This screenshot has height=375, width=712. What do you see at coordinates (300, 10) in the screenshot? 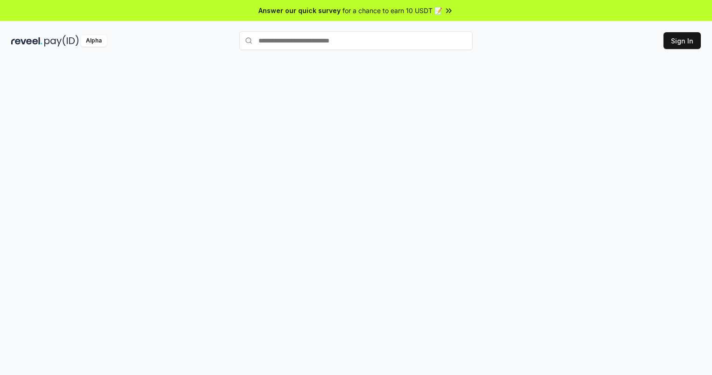
I see `span: Answer our quick survey` at bounding box center [300, 10].